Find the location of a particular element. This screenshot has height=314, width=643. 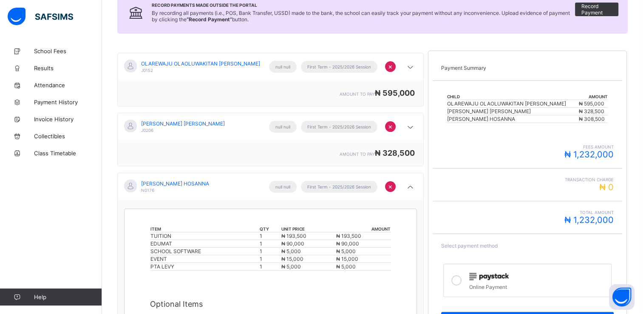

th: amount is located at coordinates (363, 229).